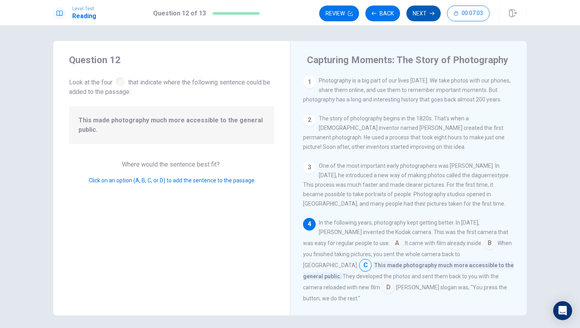  What do you see at coordinates (309, 82) in the screenshot?
I see `div: 1` at bounding box center [309, 82].